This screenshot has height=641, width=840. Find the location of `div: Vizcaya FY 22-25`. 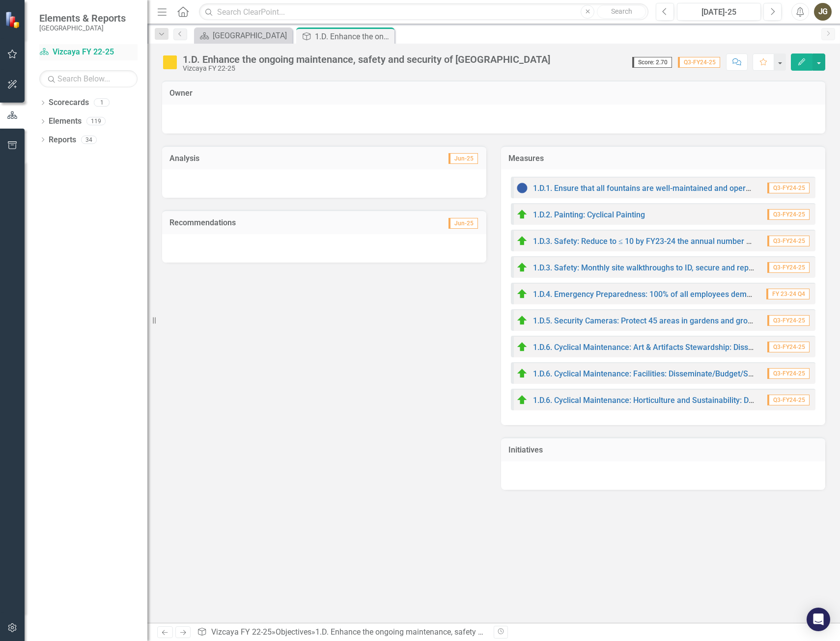

div: Vizcaya FY 22-25 is located at coordinates (366, 68).